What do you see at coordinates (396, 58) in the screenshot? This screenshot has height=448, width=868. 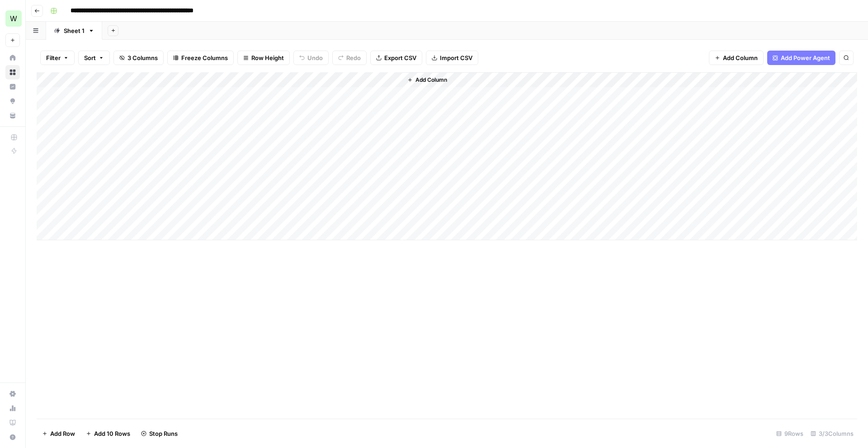 I see `button: Export CSV` at bounding box center [396, 58].